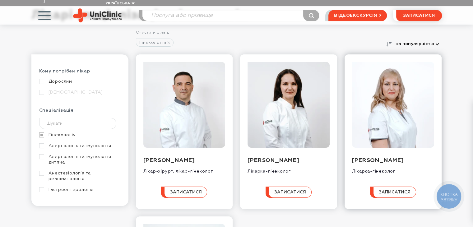 The height and width of the screenshot is (227, 473). Describe the element at coordinates (231, 16) in the screenshot. I see `input: Послуга або прізвище` at that location.